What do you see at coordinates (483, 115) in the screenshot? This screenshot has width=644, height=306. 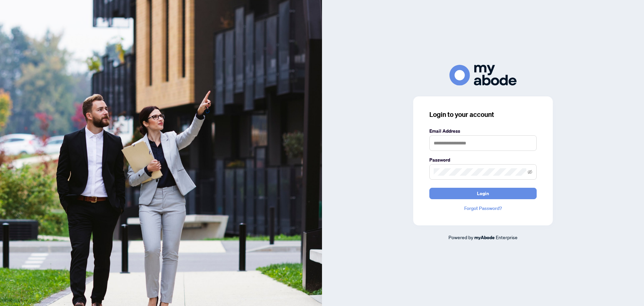 I see `h3: Login to your account` at bounding box center [483, 115].